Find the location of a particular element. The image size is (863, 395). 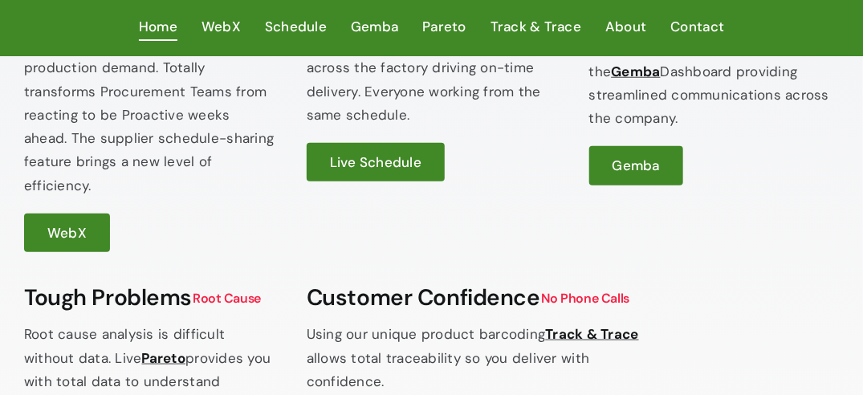

a: Live Schedule is located at coordinates (376, 162).